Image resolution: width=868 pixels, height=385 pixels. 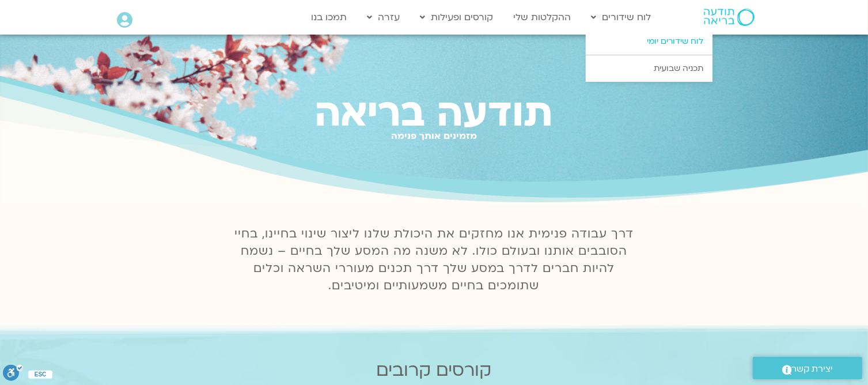 I want to click on span: יצירת קשר, so click(x=813, y=369).